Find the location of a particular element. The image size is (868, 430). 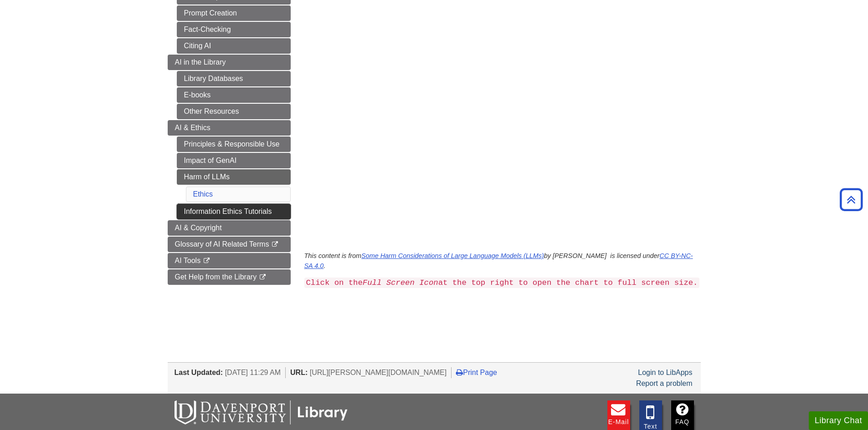

span: Get Help from the Library is located at coordinates (216, 277).